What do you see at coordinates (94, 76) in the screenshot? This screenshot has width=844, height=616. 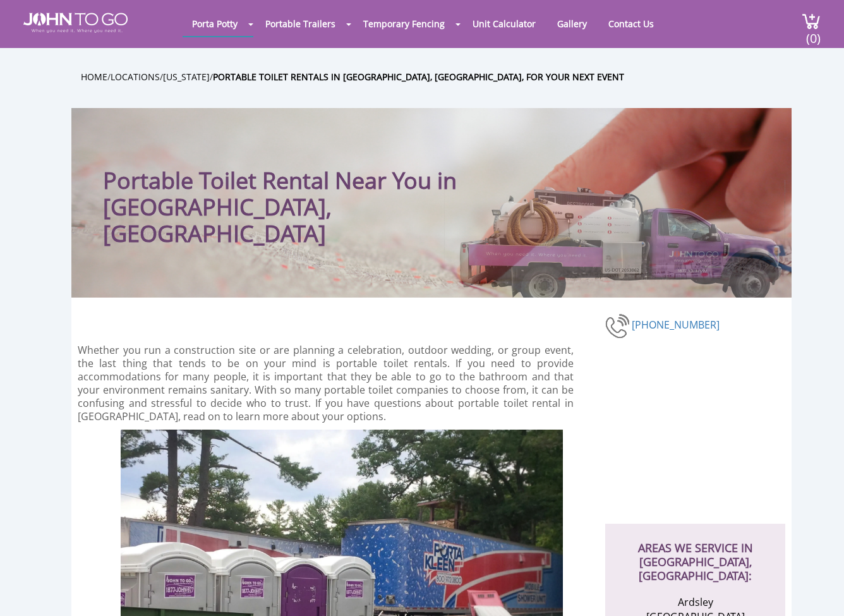 I see `a: Home` at bounding box center [94, 76].